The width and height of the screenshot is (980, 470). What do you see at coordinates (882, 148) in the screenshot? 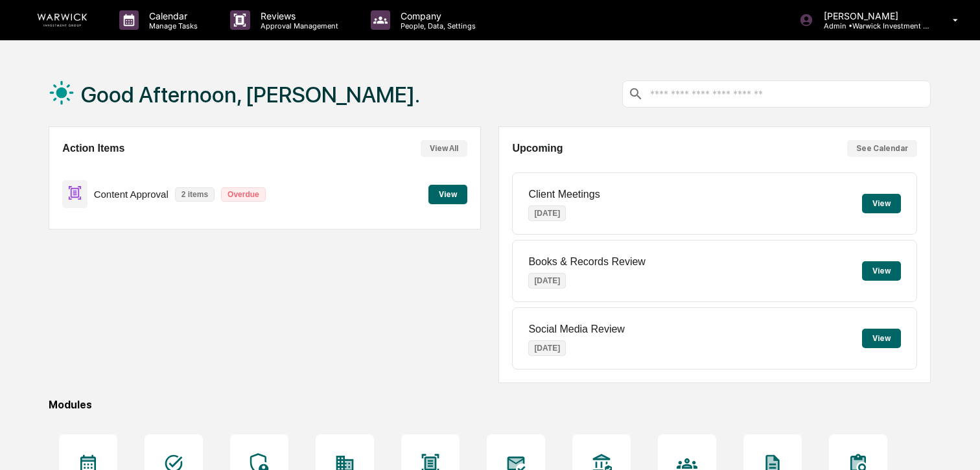
I see `button: See Calendar` at bounding box center [882, 148].